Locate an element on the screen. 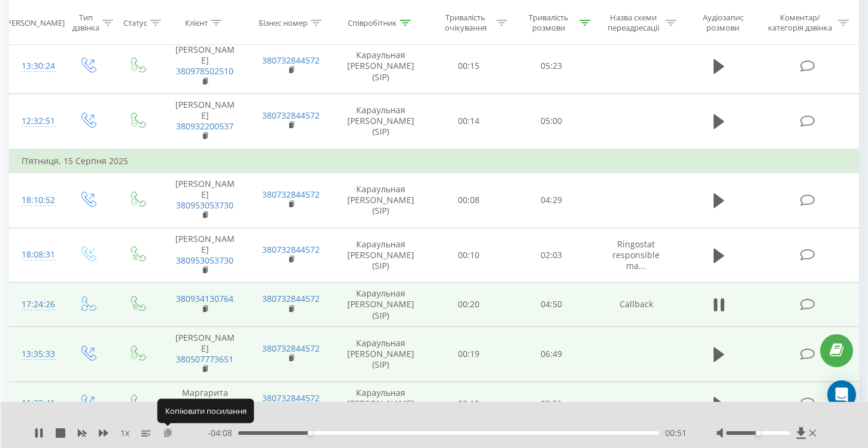 The image size is (868, 448). td: 00:19 is located at coordinates (469, 354).